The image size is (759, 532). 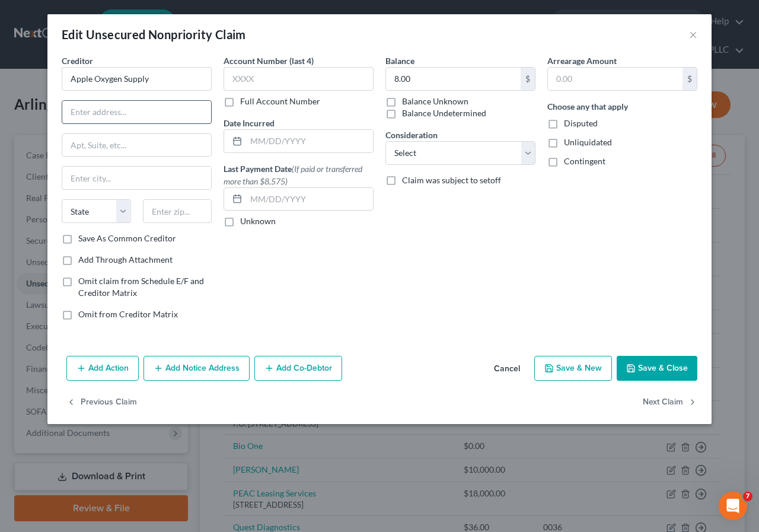 What do you see at coordinates (136, 178) in the screenshot?
I see `input: Enter city...` at bounding box center [136, 178].